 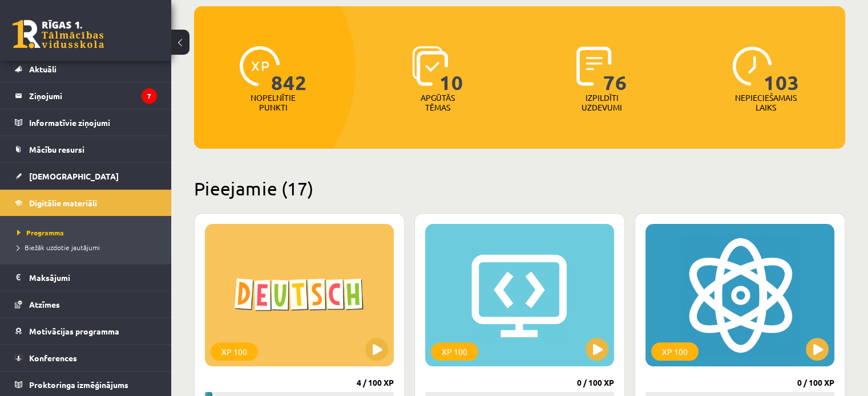 I want to click on a: Motivācijas programma, so click(x=86, y=331).